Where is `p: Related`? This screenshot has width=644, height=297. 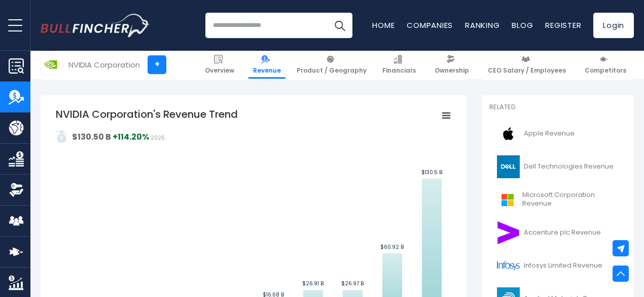 p: Related is located at coordinates (558, 107).